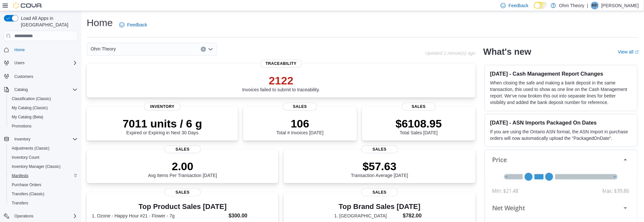 The width and height of the screenshot is (644, 222). I want to click on span: My Catalog (Classic), so click(43, 108).